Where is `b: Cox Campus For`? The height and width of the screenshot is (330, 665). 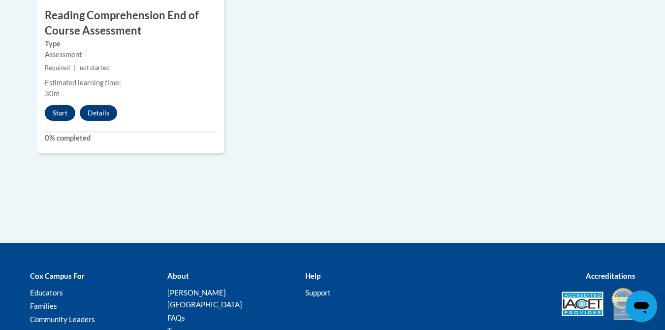 b: Cox Campus For is located at coordinates (57, 275).